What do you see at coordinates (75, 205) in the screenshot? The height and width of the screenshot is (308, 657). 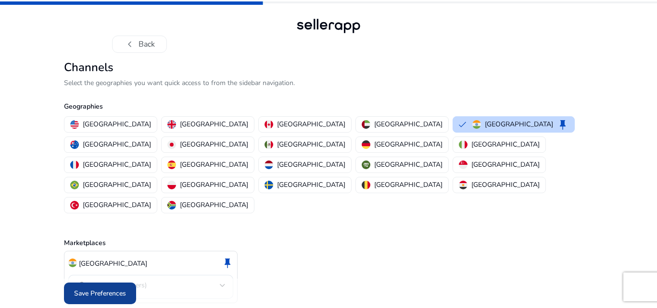 I see `img: tr.svg` at bounding box center [75, 205].